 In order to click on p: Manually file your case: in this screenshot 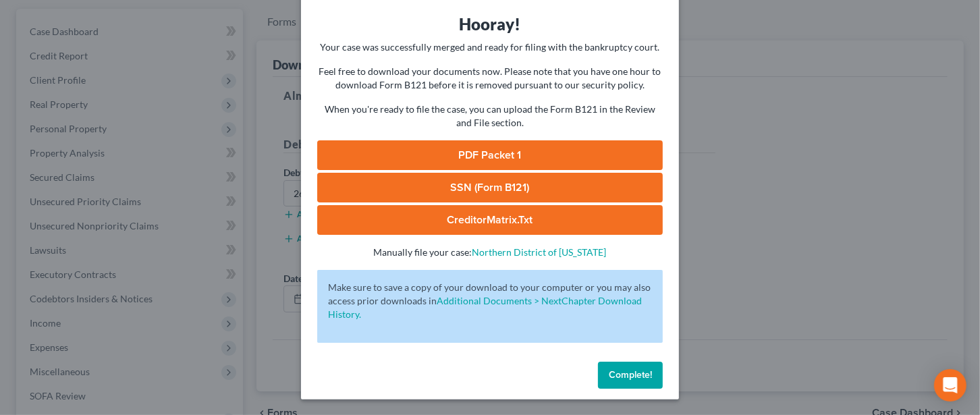, I will do `click(490, 252)`.